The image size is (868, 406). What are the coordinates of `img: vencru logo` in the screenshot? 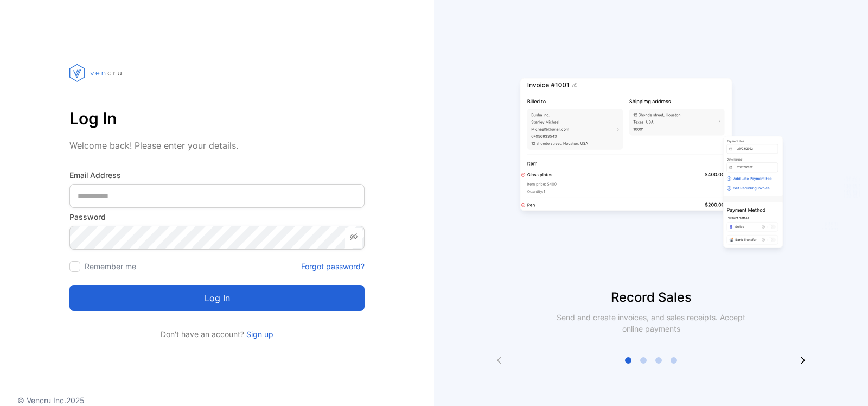 It's located at (97, 73).